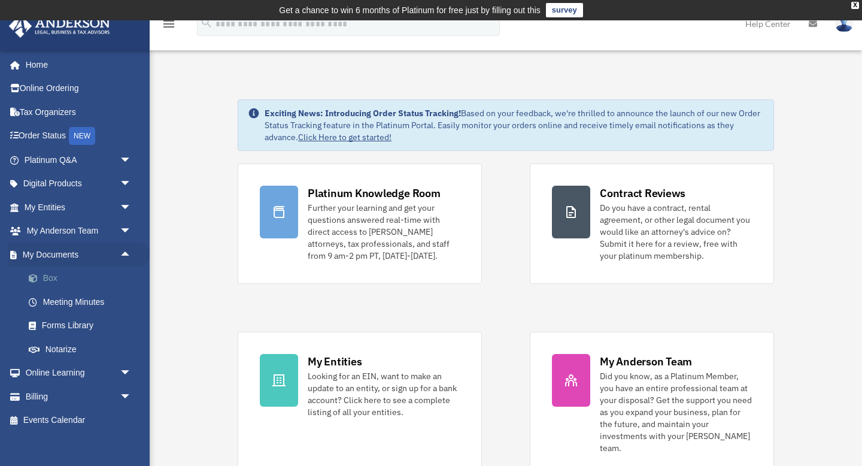 This screenshot has height=466, width=862. What do you see at coordinates (59, 26) in the screenshot?
I see `img: Anderson Advisors Platinum Portal` at bounding box center [59, 26].